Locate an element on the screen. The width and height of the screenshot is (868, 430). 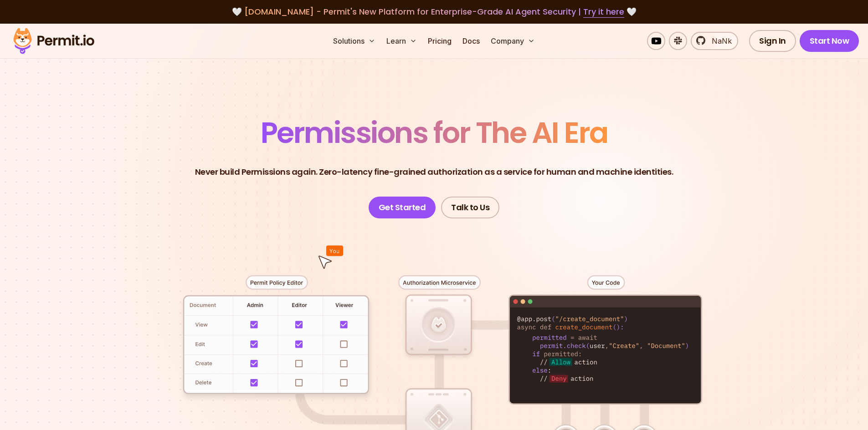
span: NaNk is located at coordinates (719, 41).